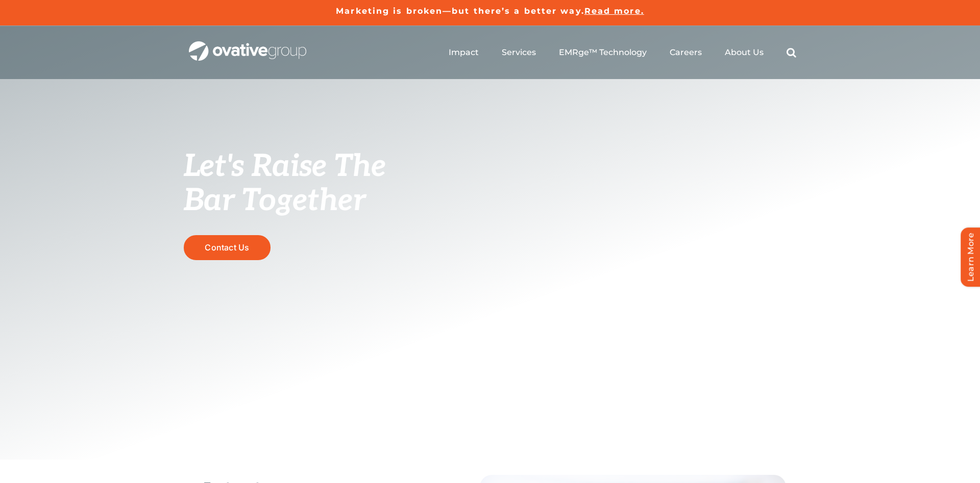 This screenshot has height=483, width=980. I want to click on a: Careers, so click(685, 53).